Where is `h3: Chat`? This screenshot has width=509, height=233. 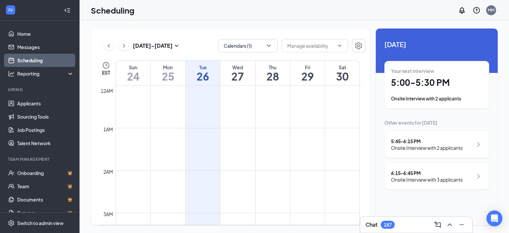 h3: Chat is located at coordinates (372, 225).